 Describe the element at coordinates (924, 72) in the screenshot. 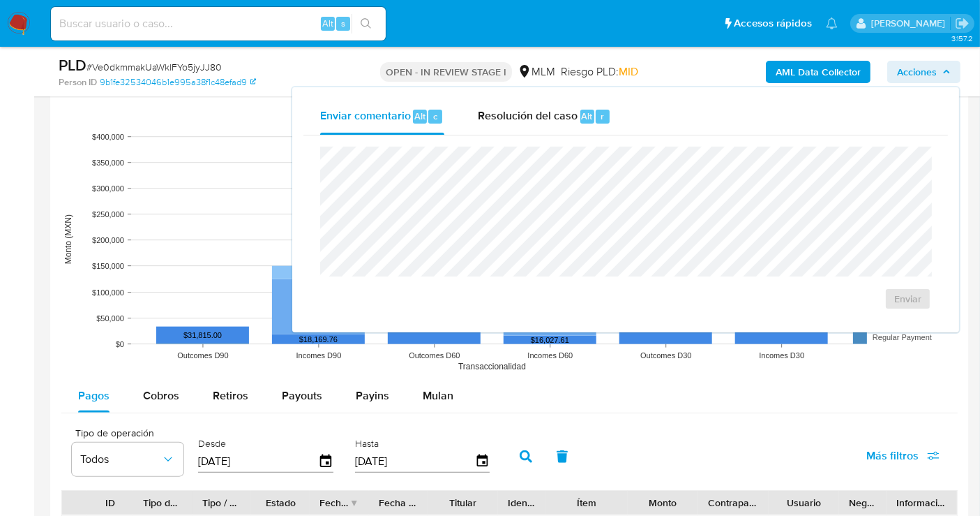

I see `button: Acciones` at that location.